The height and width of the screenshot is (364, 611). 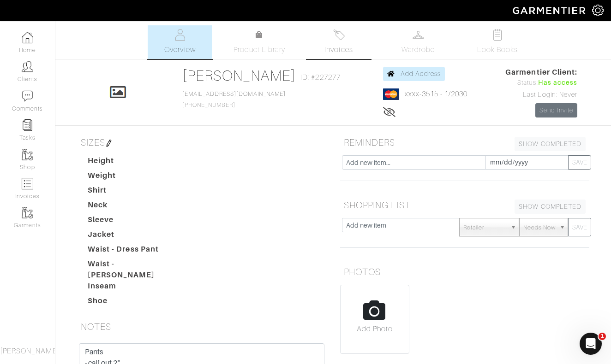 I want to click on dt: Weight, so click(x=133, y=178).